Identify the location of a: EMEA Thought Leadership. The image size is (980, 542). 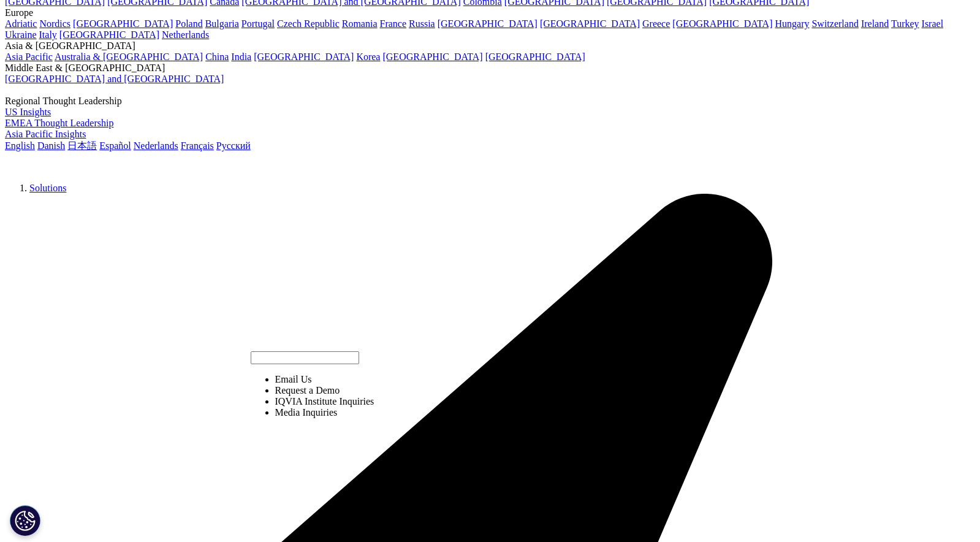
(58, 122).